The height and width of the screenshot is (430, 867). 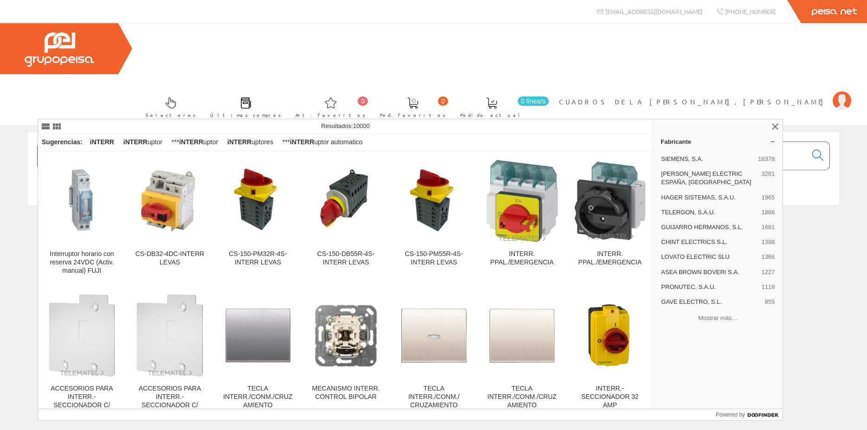 I want to click on img: CS-150-DB55R-4S-INTERR LEVAS, so click(x=346, y=201).